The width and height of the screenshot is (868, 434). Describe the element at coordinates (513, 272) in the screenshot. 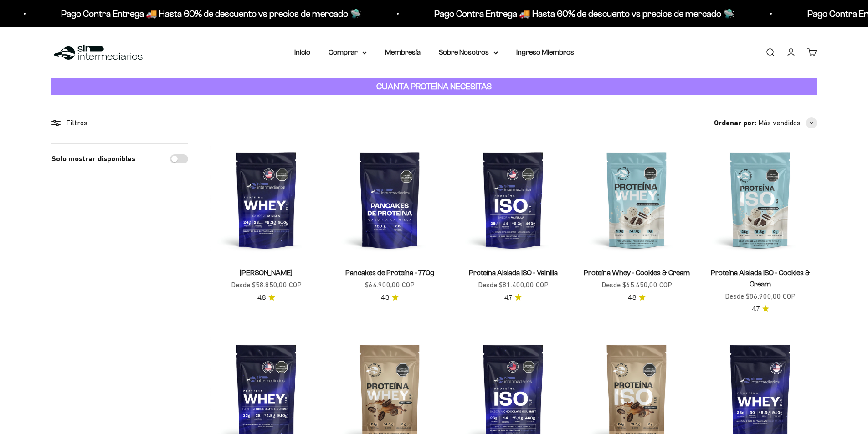

I see `a: Proteína Aislada ISO - Vainilla` at that location.